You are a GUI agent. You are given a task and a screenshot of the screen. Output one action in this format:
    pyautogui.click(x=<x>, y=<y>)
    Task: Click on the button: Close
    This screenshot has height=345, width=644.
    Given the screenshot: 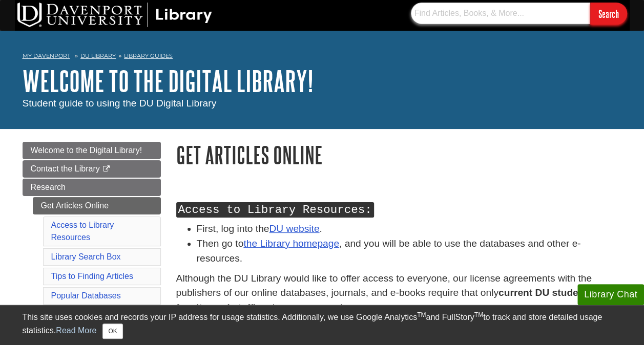 What is the action you would take?
    pyautogui.click(x=112, y=331)
    